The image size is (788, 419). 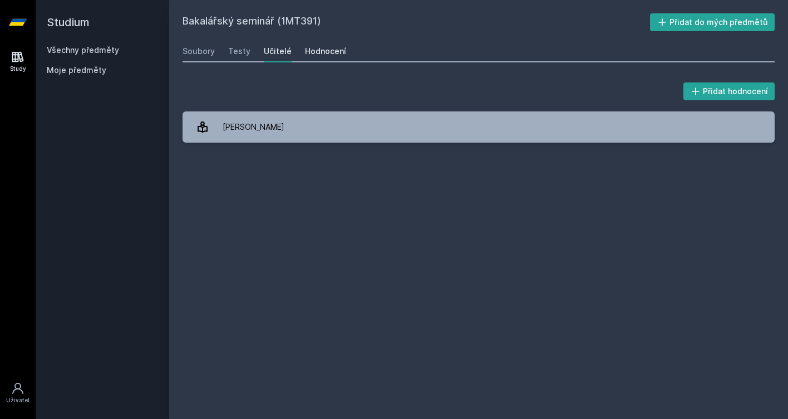 I want to click on a: Study, so click(x=18, y=61).